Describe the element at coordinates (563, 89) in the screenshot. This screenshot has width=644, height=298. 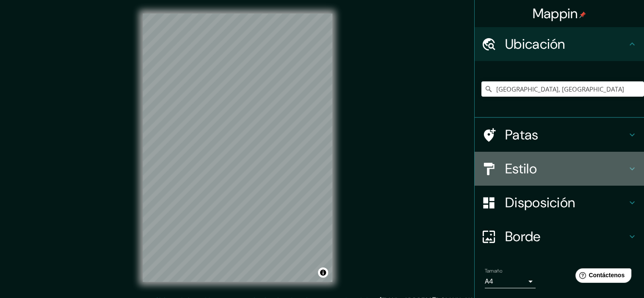
I see `input: Elige tu ciudad o zona` at that location.